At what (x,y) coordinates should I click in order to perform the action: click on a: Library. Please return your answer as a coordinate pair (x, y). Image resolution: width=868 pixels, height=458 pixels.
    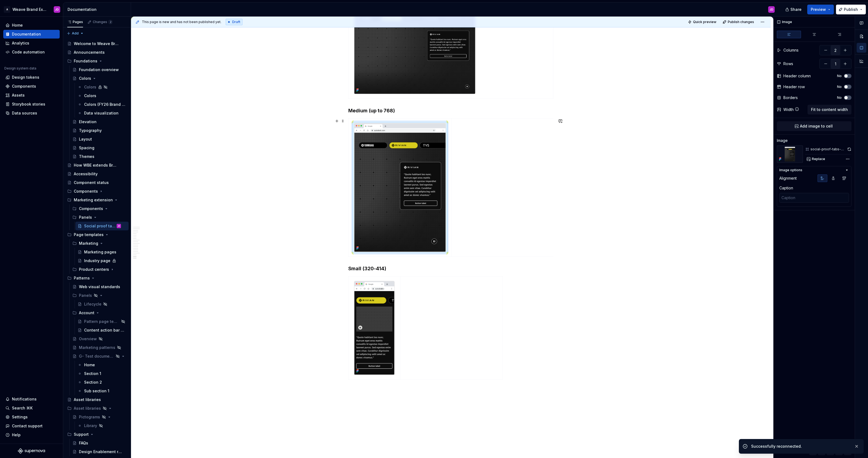
    Looking at the image, I should click on (102, 426).